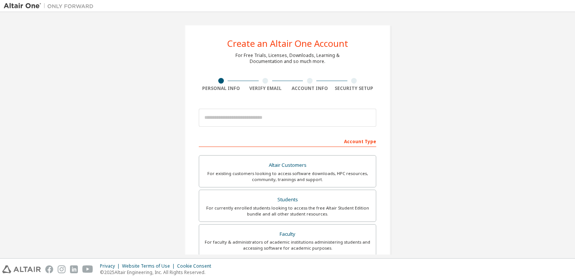  Describe the element at coordinates (287, 211) in the screenshot. I see `div: For currently enrolled students looking to access the free Altair Student Edition bundle and all ...` at that location.